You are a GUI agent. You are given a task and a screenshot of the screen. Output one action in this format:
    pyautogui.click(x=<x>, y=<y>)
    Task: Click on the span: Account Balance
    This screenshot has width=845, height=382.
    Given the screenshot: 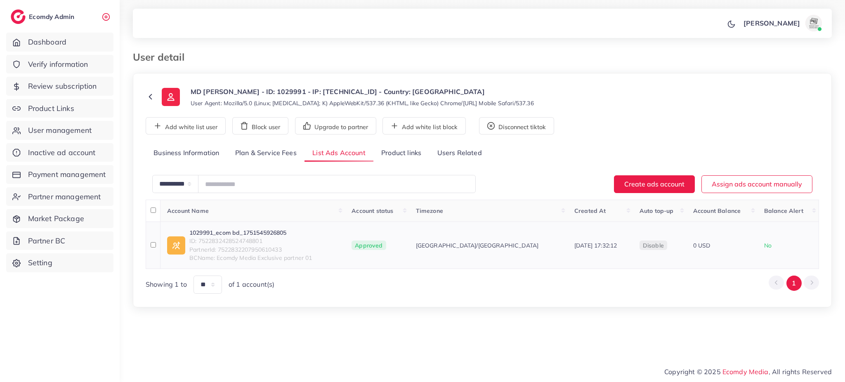 What is the action you would take?
    pyautogui.click(x=717, y=211)
    